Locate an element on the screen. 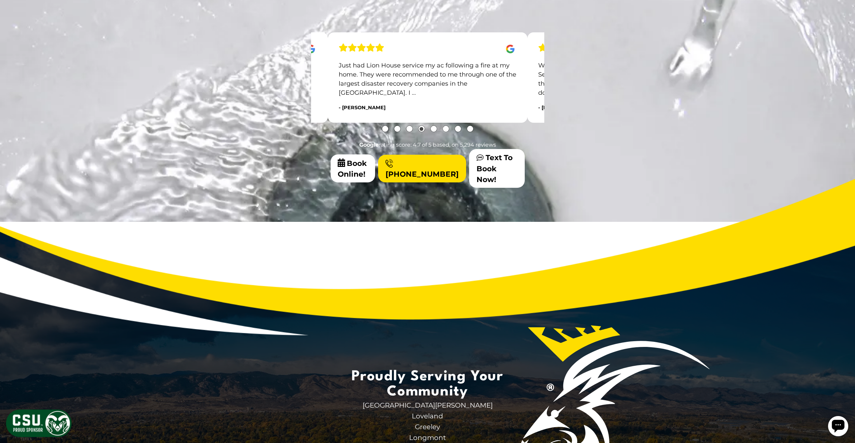  div: slide 5 is located at coordinates (628, 78).